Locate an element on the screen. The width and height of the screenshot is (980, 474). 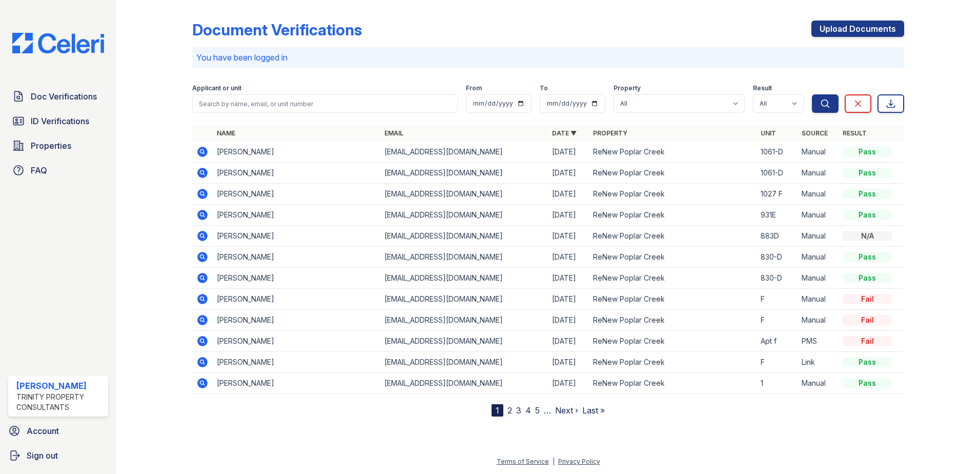
div: 1 is located at coordinates (497, 410).